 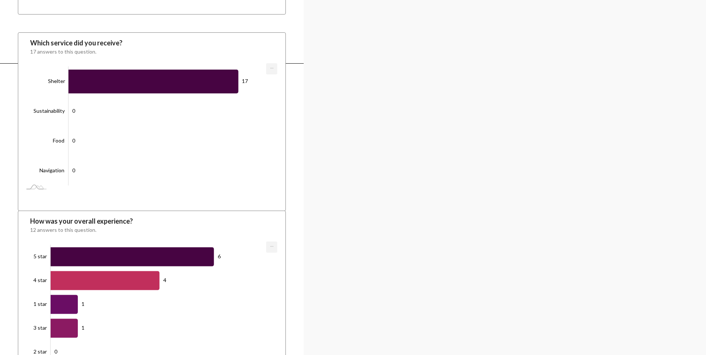 I want to click on g: Series, so click(x=153, y=126).